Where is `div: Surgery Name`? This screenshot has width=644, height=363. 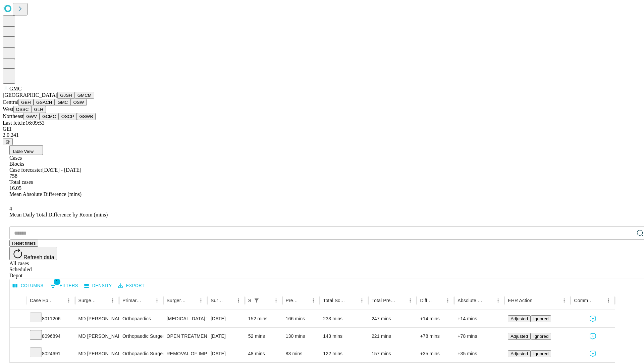
div: Surgery Name is located at coordinates (177, 300).